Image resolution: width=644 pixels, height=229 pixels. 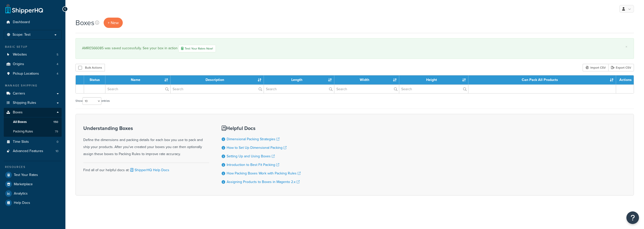 I want to click on a: Export CSV, so click(x=621, y=68).